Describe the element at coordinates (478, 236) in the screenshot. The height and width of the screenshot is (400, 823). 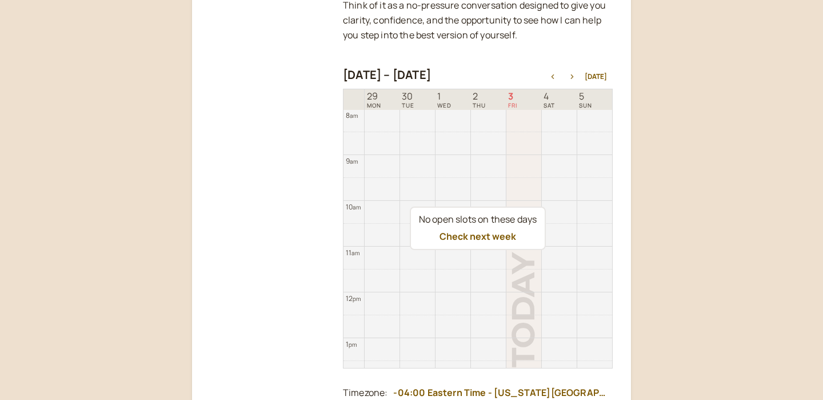
I see `button: Check next week` at that location.